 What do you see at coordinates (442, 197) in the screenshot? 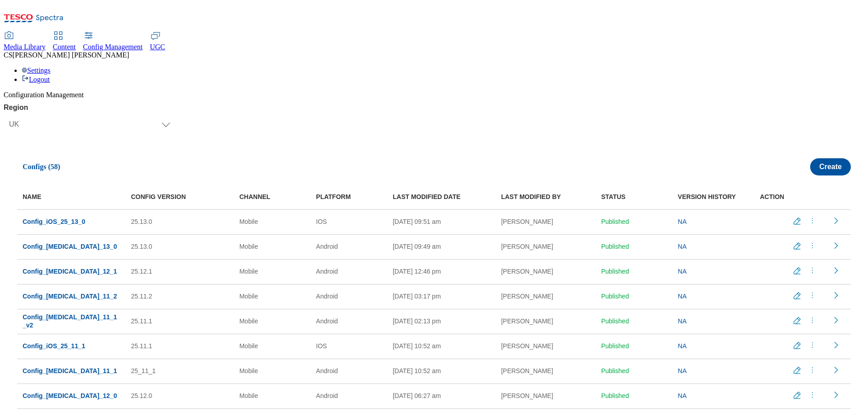
I see `th: LAST MODIFIED DATE` at bounding box center [442, 197].